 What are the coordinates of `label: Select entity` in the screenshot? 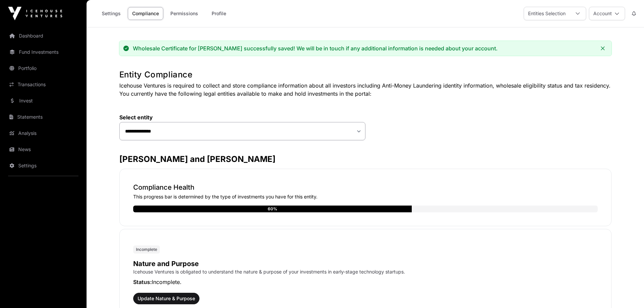 It's located at (243, 117).